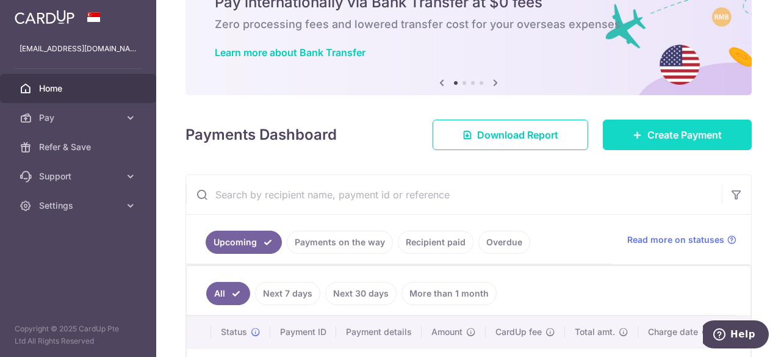 The image size is (781, 357). I want to click on span: Amount, so click(446, 332).